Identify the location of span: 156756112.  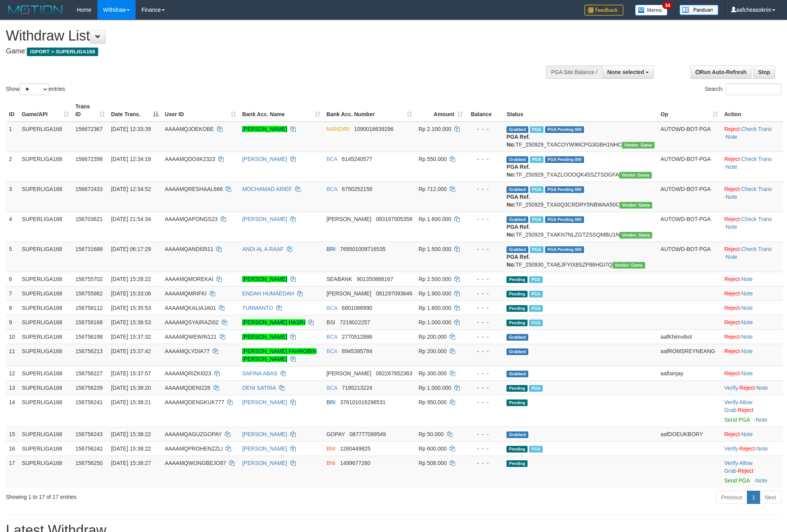
(89, 308).